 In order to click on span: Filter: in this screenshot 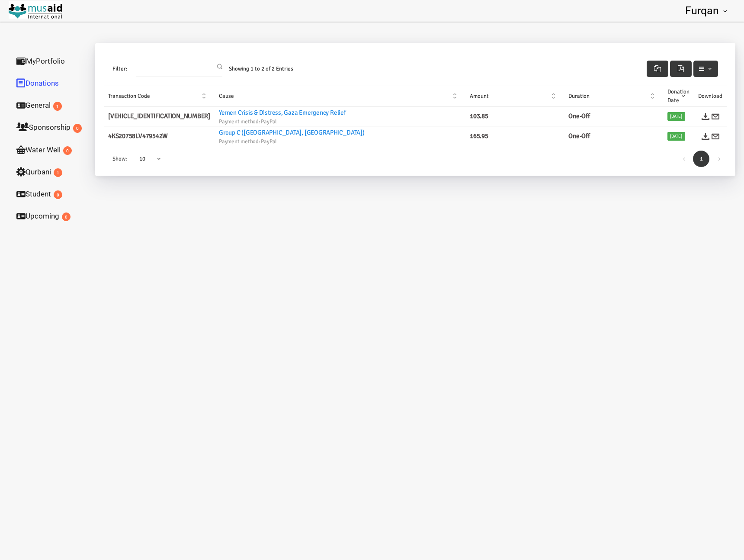, I will do `click(120, 69)`.